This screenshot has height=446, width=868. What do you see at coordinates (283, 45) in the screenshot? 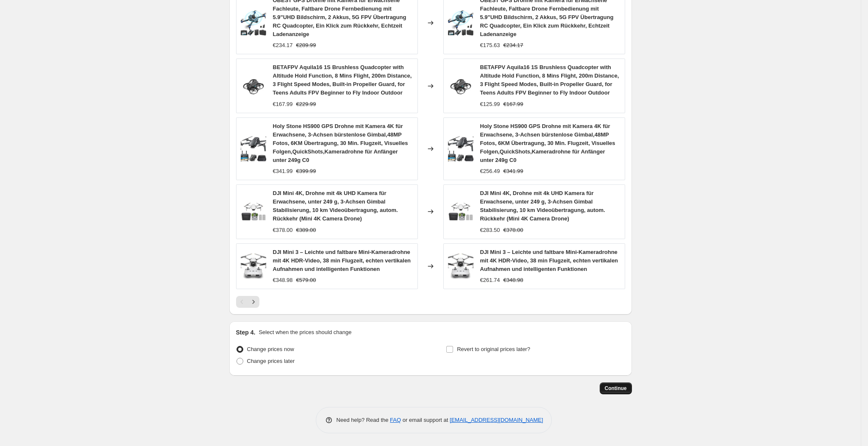
I see `div: €234.17` at bounding box center [283, 45].